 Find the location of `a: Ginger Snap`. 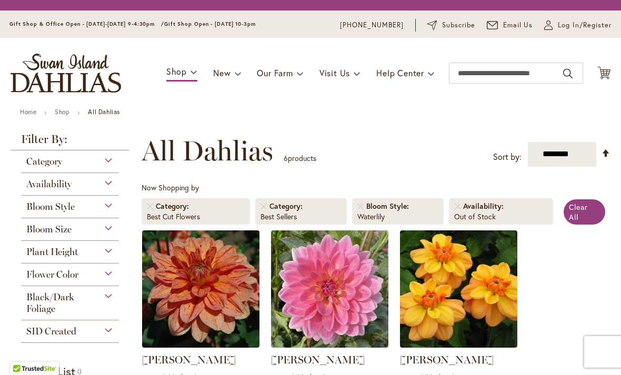

a: Ginger Snap is located at coordinates (459, 345).